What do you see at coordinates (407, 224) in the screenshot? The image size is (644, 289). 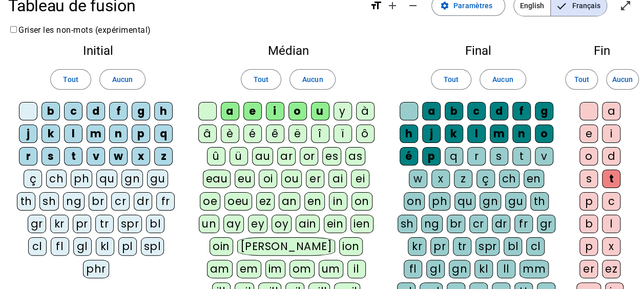 I see `div: sh` at bounding box center [407, 224].